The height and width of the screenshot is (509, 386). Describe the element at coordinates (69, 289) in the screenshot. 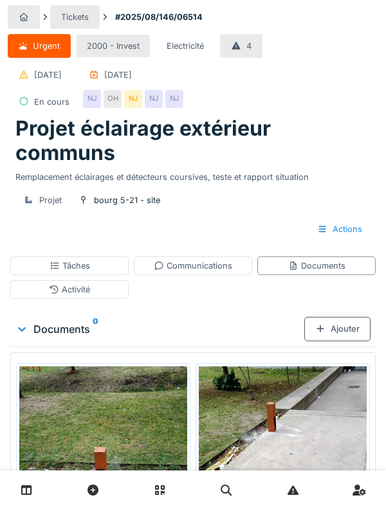

I see `div: Activité` at that location.